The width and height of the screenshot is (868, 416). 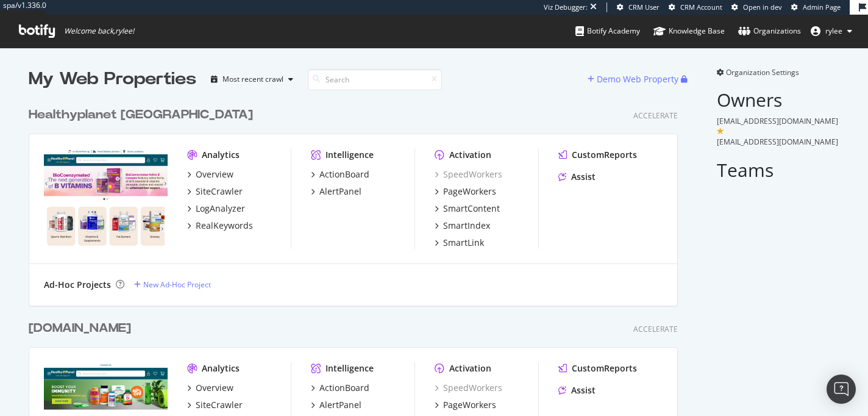 I want to click on span: Open in dev, so click(x=762, y=7).